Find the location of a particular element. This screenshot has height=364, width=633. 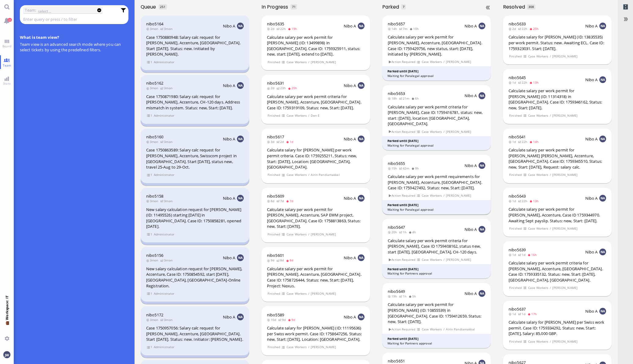

span: nibo5643 is located at coordinates (518, 196).